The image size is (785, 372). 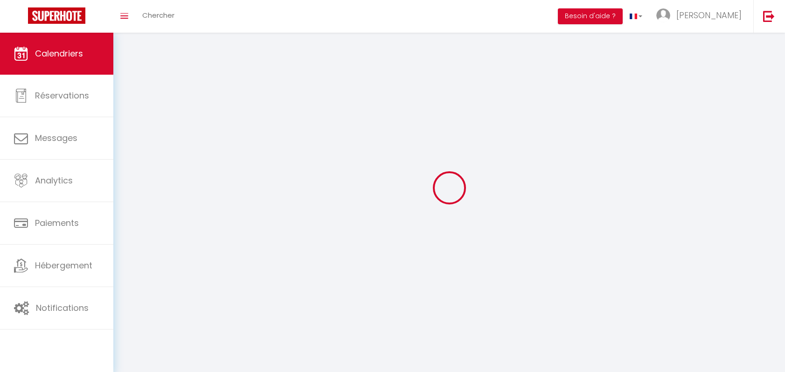 What do you see at coordinates (56, 15) in the screenshot?
I see `img: Super Booking` at bounding box center [56, 15].